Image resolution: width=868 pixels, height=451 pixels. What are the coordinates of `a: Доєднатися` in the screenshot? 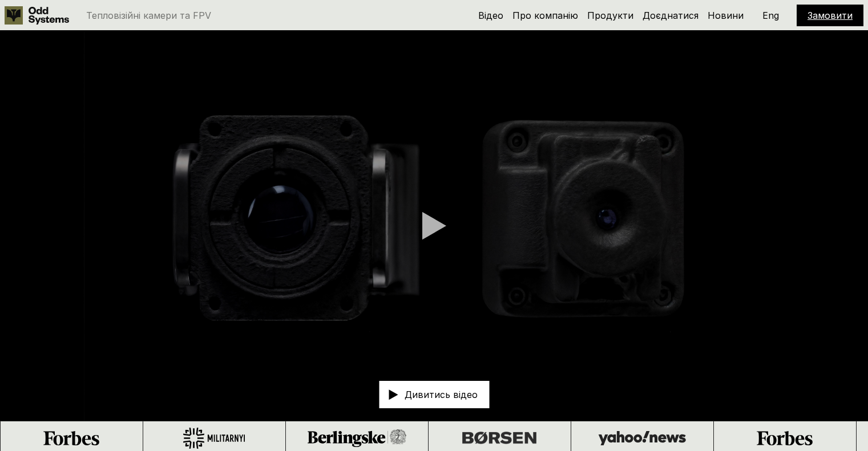 It's located at (671, 15).